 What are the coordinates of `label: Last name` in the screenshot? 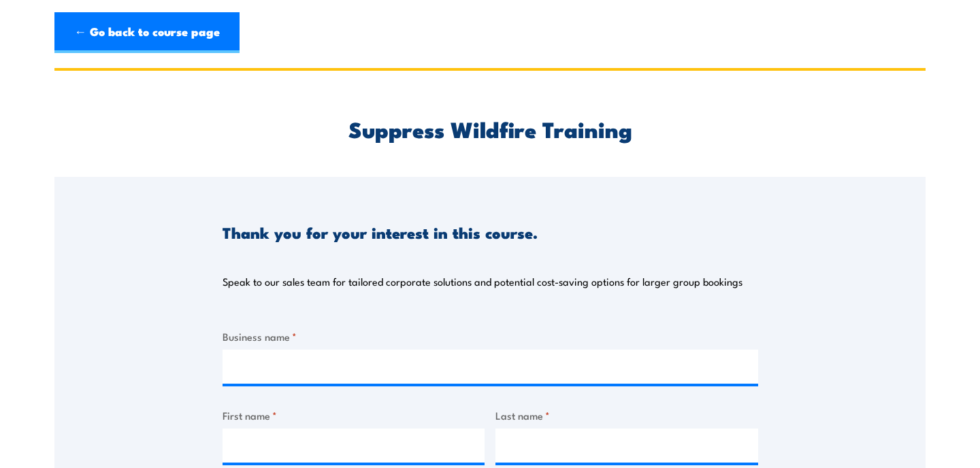 It's located at (627, 415).